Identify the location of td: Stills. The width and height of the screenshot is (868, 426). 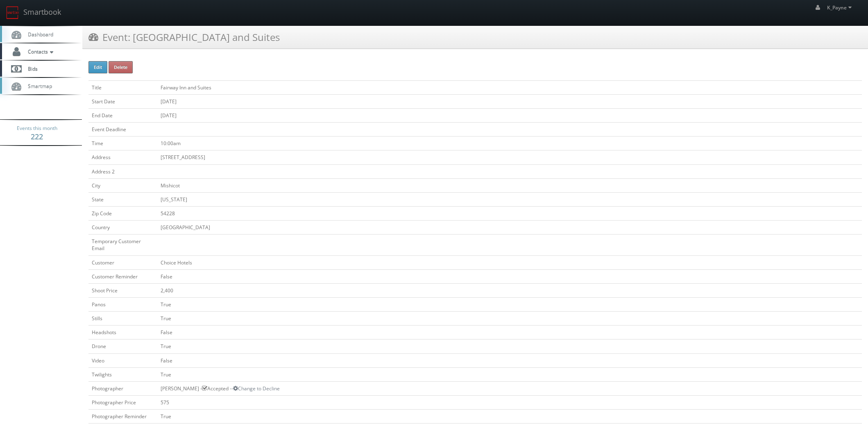
(123, 319).